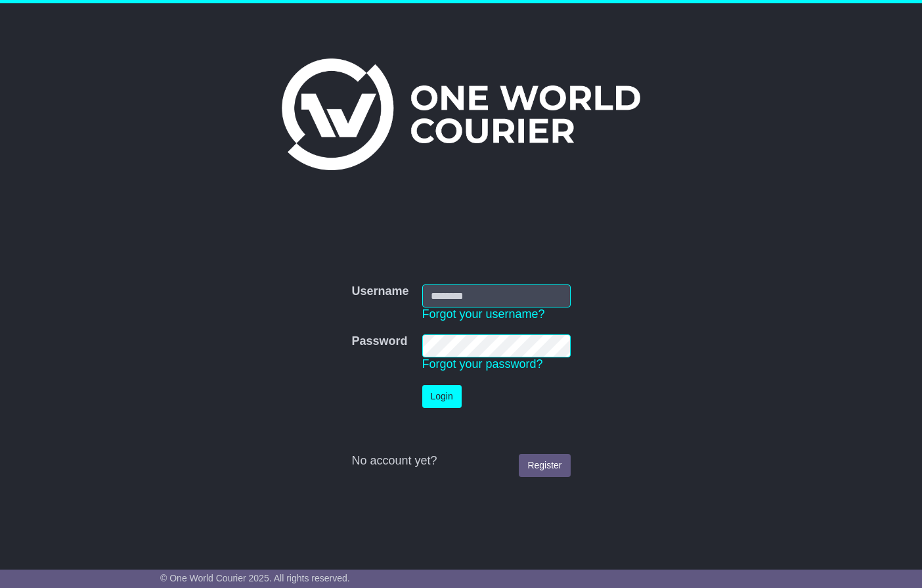 This screenshot has width=922, height=588. Describe the element at coordinates (379, 341) in the screenshot. I see `label: Password` at that location.